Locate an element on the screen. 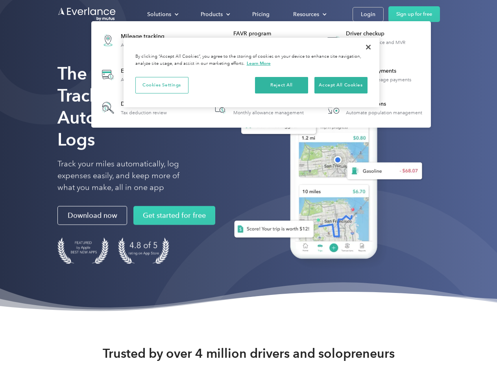 Image resolution: width=497 pixels, height=377 pixels. div: Tax deduction review is located at coordinates (144, 113).